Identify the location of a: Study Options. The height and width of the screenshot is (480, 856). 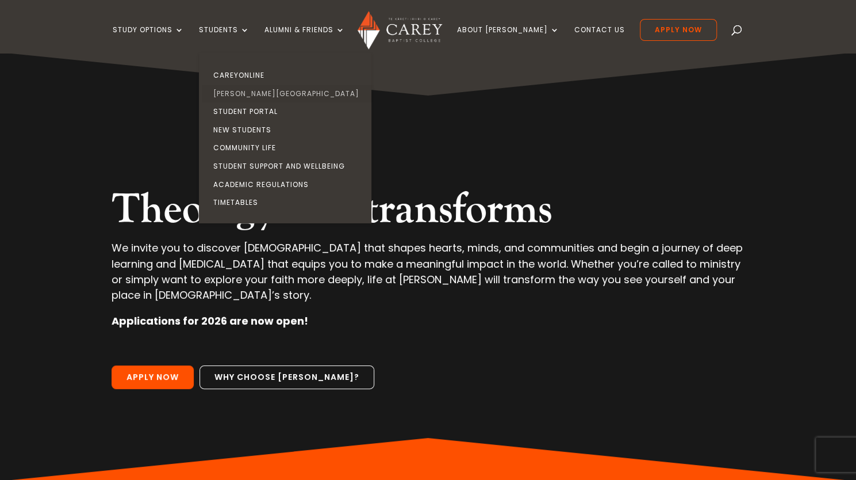
(148, 39).